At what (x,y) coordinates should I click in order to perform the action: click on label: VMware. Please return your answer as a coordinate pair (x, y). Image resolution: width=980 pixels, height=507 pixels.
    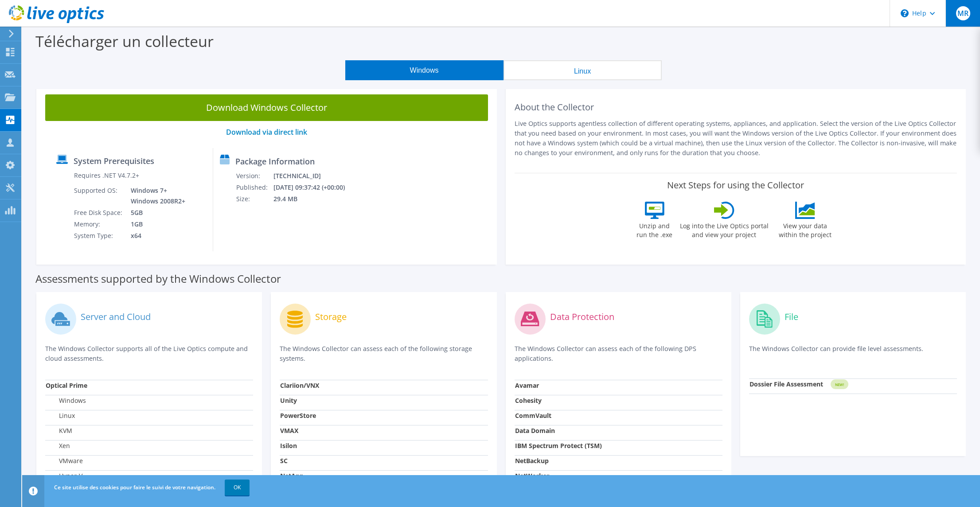
    Looking at the image, I should click on (65, 461).